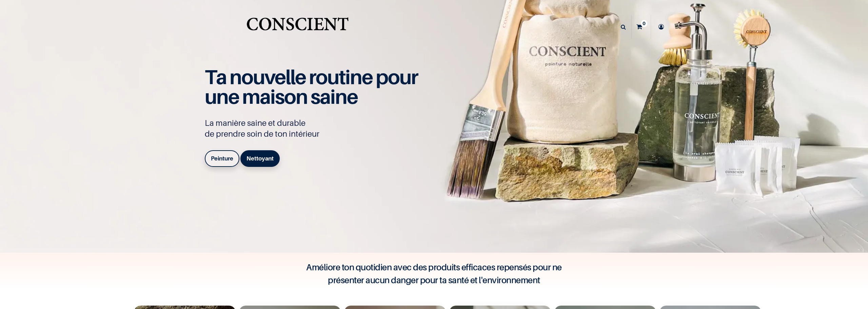 The width and height of the screenshot is (868, 309). I want to click on a: 0, so click(641, 27).